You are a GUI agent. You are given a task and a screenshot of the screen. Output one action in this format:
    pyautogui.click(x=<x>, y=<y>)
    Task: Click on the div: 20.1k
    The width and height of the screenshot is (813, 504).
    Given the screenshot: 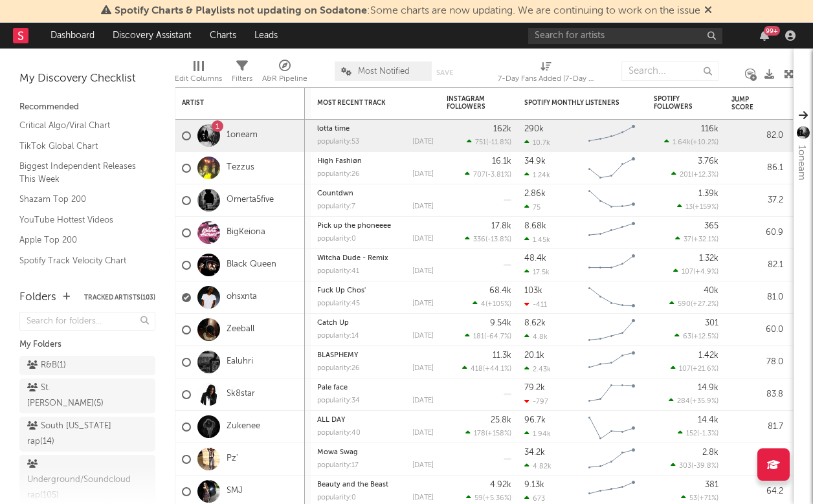 What is the action you would take?
    pyautogui.click(x=534, y=355)
    